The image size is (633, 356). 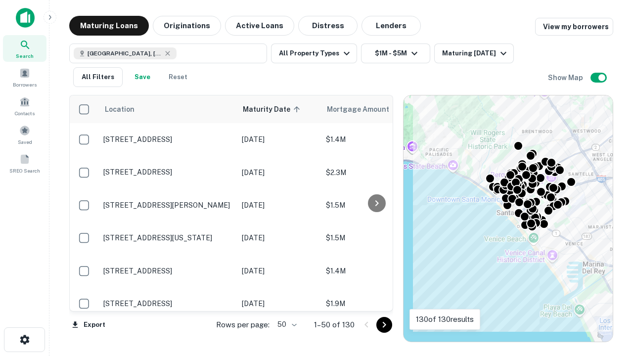 What do you see at coordinates (25, 134) in the screenshot?
I see `a: Saved` at bounding box center [25, 134].